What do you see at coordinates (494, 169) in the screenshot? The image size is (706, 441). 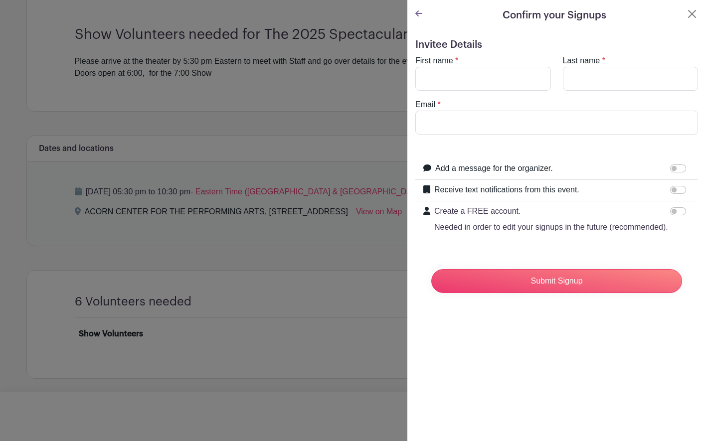 I see `label: Add a message for the organizer.` at bounding box center [494, 169].